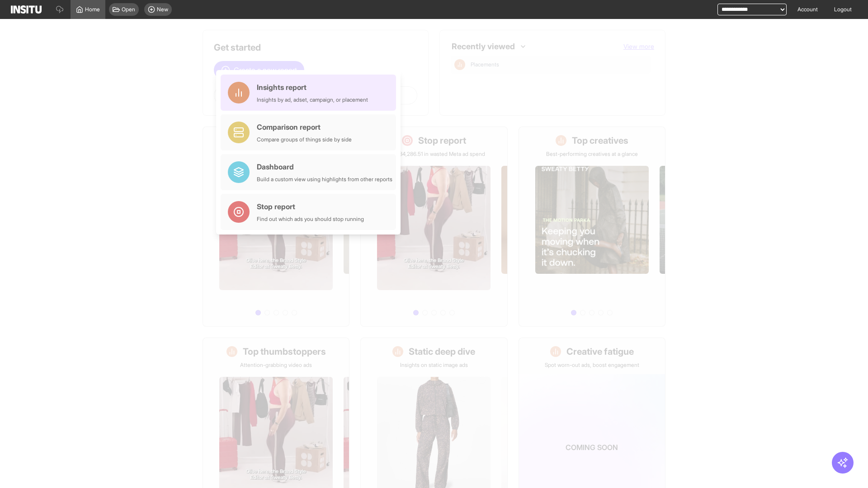 The height and width of the screenshot is (488, 868). Describe the element at coordinates (92, 10) in the screenshot. I see `span: Home` at that location.